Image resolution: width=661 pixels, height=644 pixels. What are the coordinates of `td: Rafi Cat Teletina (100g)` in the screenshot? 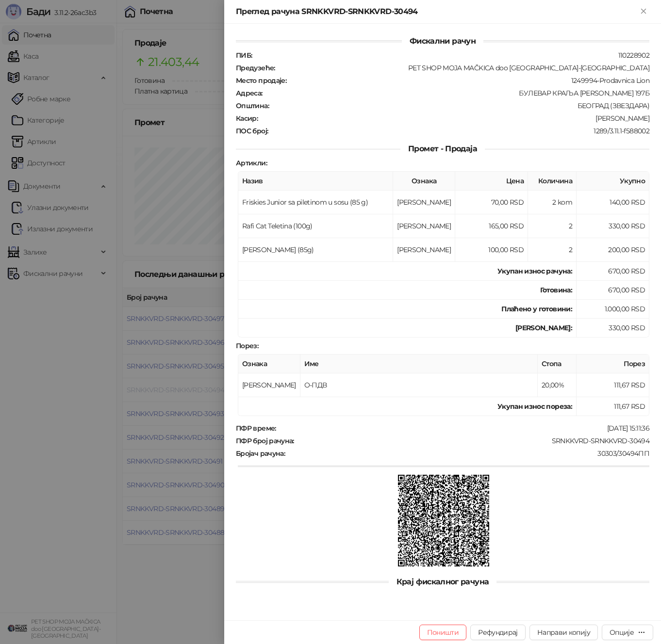 It's located at (316, 226).